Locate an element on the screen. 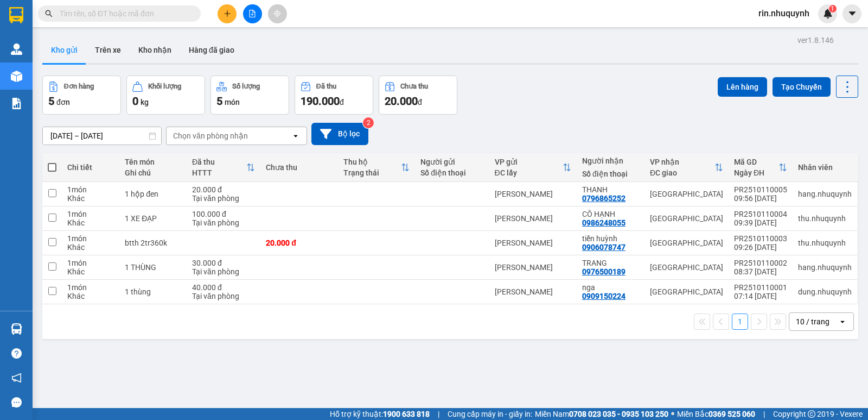  button: caret-down is located at coordinates (852, 14).